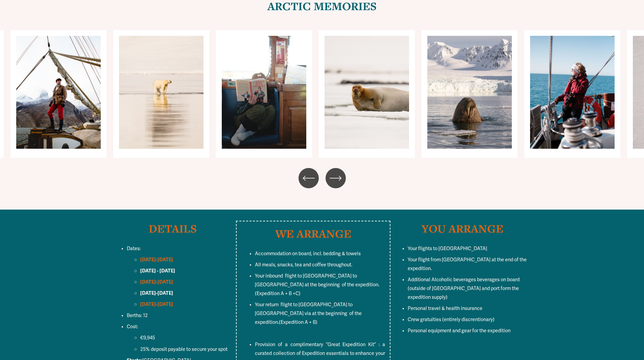 The image size is (644, 360). I want to click on strong: DETAILS, so click(173, 228).